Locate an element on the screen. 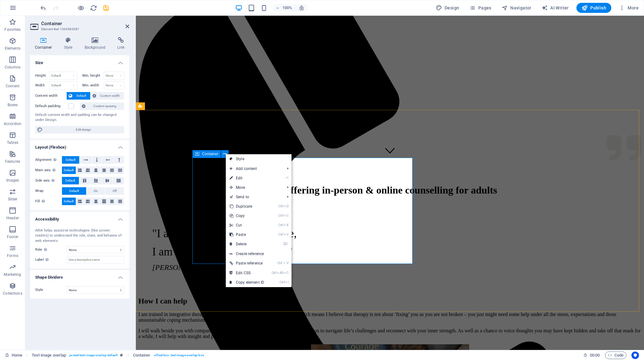 Image resolution: width=644 pixels, height=360 pixels. a: CtrlCCopy is located at coordinates (247, 216).